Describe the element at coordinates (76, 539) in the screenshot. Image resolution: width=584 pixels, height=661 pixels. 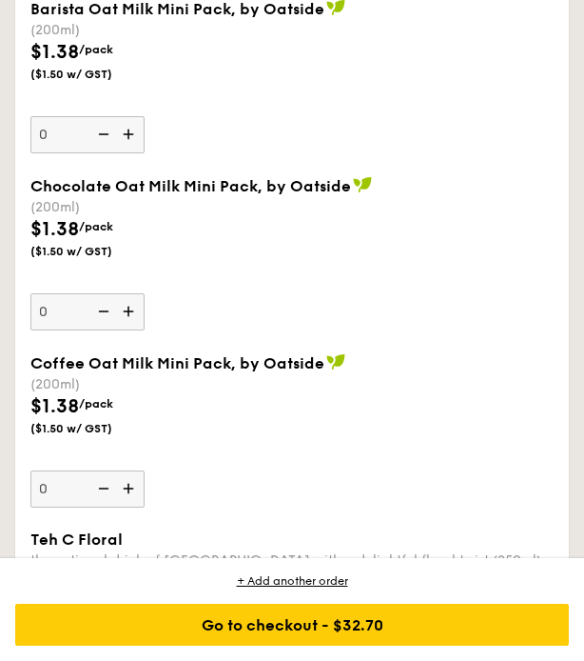
I see `span: Teh C Floral` at that location.